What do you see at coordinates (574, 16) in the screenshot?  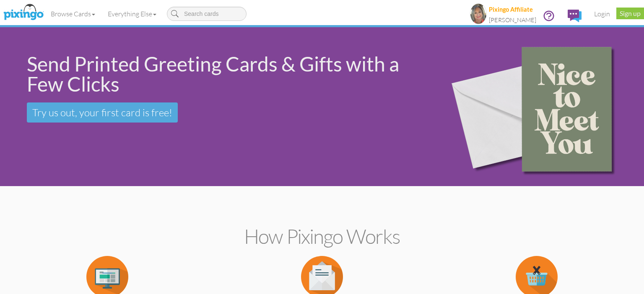 I see `img: comments.svg` at bounding box center [574, 16].